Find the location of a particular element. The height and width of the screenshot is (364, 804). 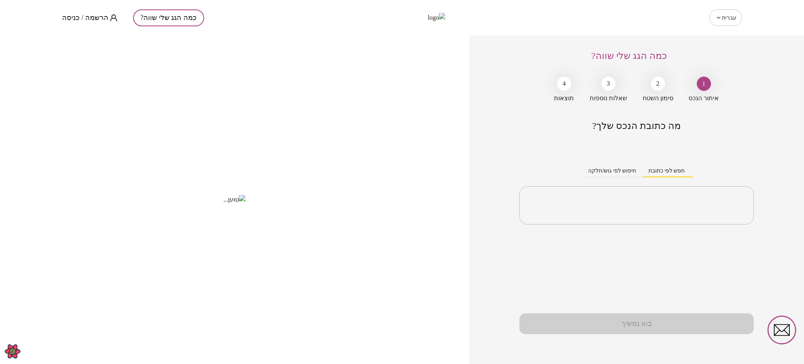

button: כמה הגג שלי שווה? is located at coordinates (168, 18).